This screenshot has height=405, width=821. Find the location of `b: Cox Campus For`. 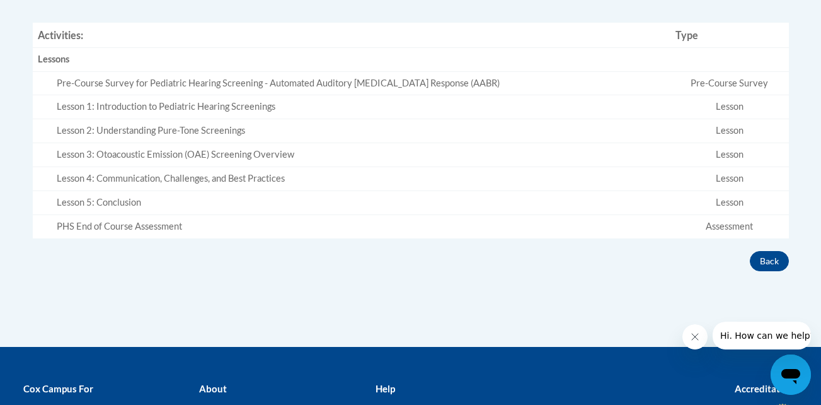

b: Cox Campus For is located at coordinates (58, 388).